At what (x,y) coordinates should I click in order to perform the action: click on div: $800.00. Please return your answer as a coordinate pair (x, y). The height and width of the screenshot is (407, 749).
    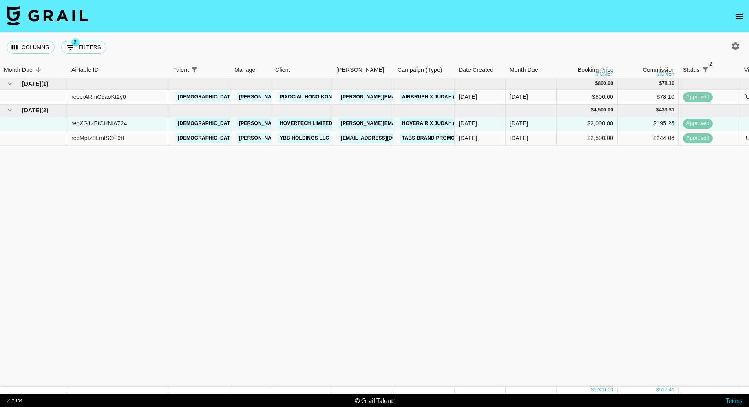
    Looking at the image, I should click on (587, 97).